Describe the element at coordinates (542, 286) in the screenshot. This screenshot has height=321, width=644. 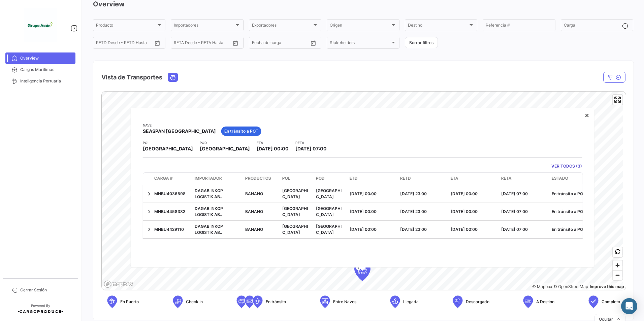
I see `a: Mapbox` at that location.